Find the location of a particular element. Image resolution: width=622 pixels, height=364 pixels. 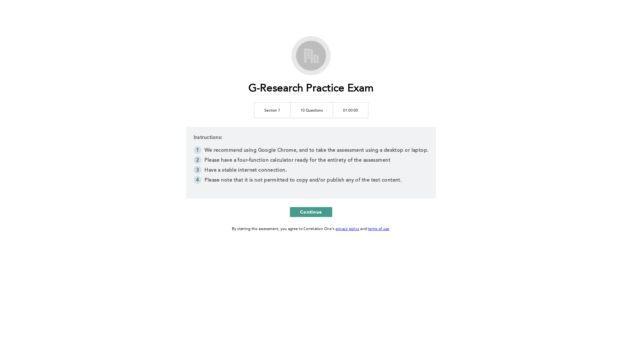

td: 01:00:00 is located at coordinates (350, 110).